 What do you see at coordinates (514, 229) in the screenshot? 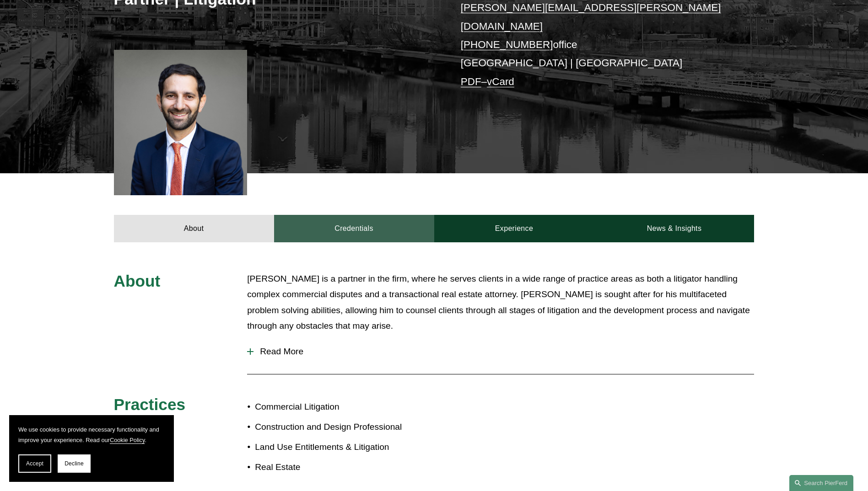
I see `a: Experience` at bounding box center [514, 229].